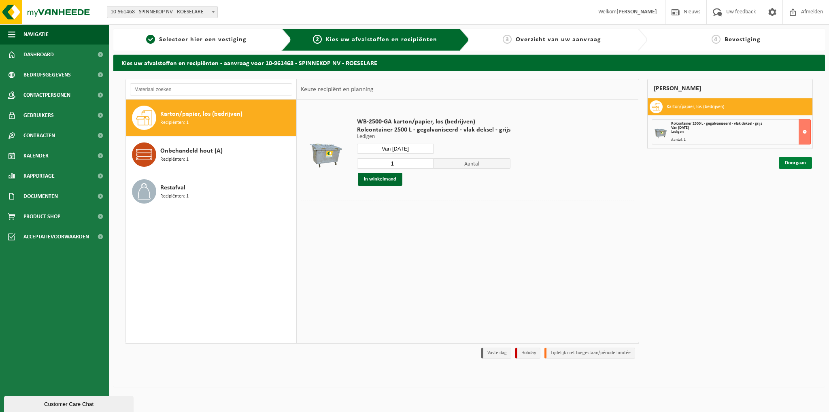  What do you see at coordinates (211, 118) in the screenshot?
I see `button: Karton/papier, los (bedrijven) Recipiënten: 1` at bounding box center [211, 118].